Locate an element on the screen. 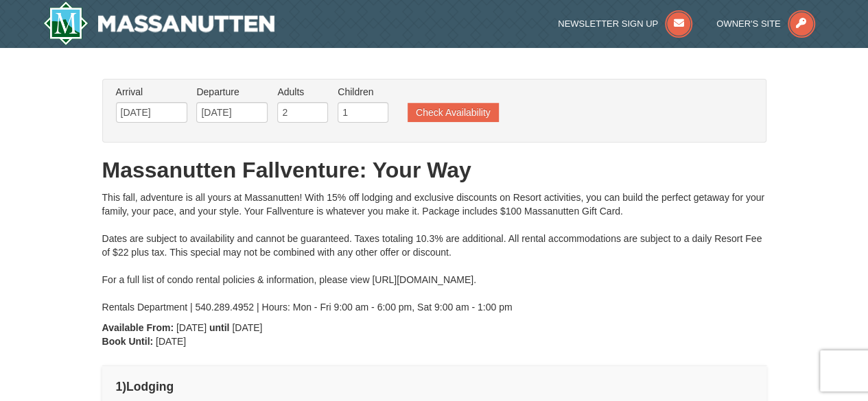  strong: Available From: is located at coordinates (138, 328).